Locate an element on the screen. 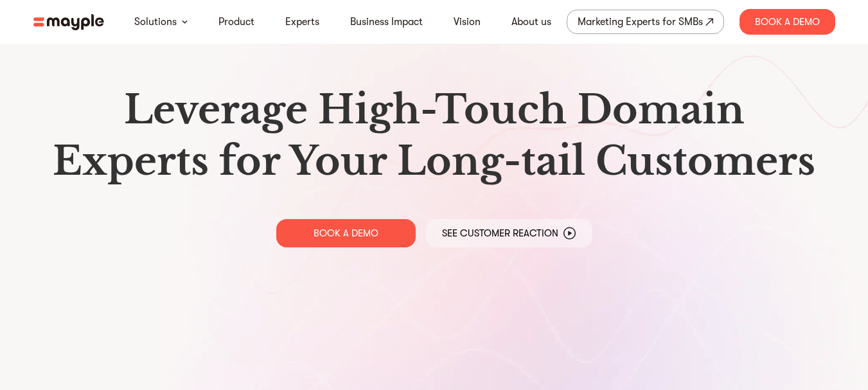 The width and height of the screenshot is (868, 390). p: See Customer Reaction is located at coordinates (500, 233).